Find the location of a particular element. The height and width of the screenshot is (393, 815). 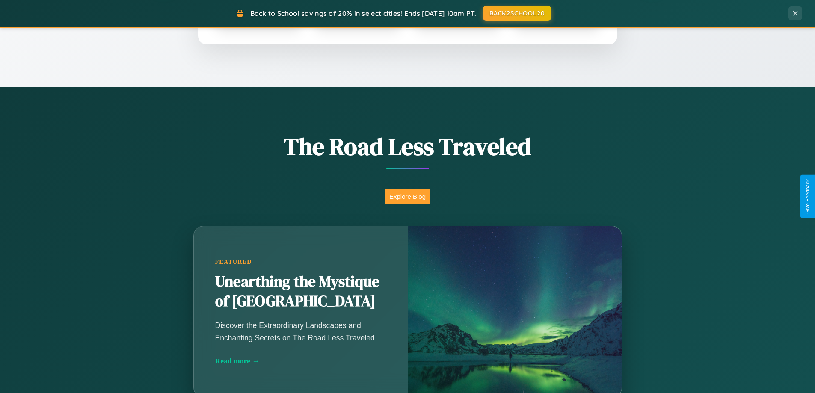

p: Discover the Extraordinary Landscapes and Enchanting Secrets on The Road Less Traveled. is located at coordinates (301, 332).